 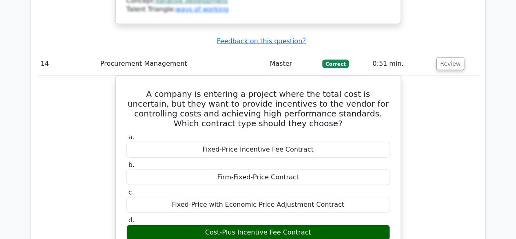 What do you see at coordinates (261, 41) in the screenshot?
I see `u: Feedback on this question?` at bounding box center [261, 41].